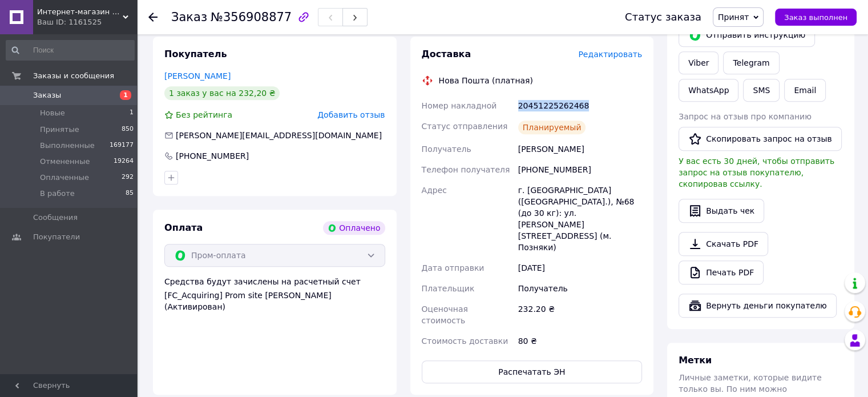  I want to click on span: 85, so click(129, 193).